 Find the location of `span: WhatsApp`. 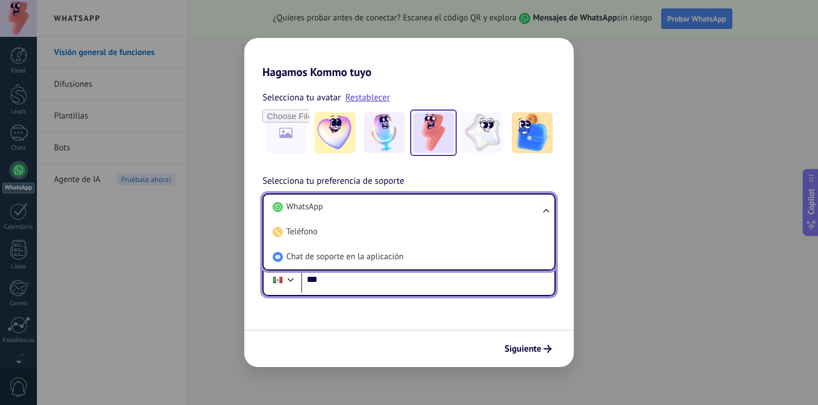

span: WhatsApp is located at coordinates (304, 207).